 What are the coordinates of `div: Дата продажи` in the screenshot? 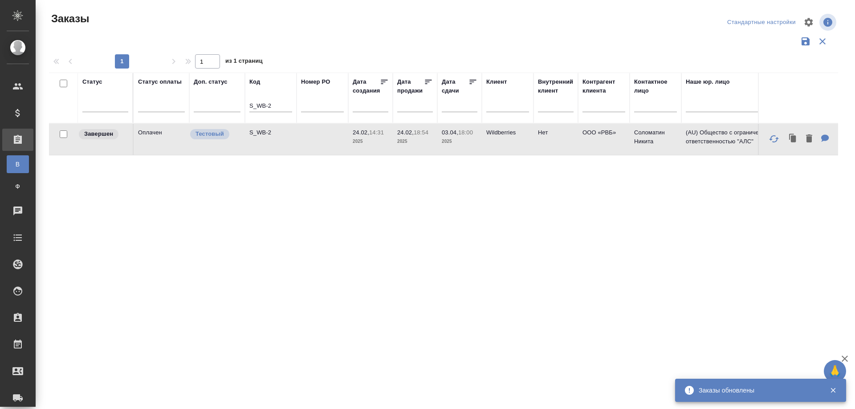 It's located at (411, 86).